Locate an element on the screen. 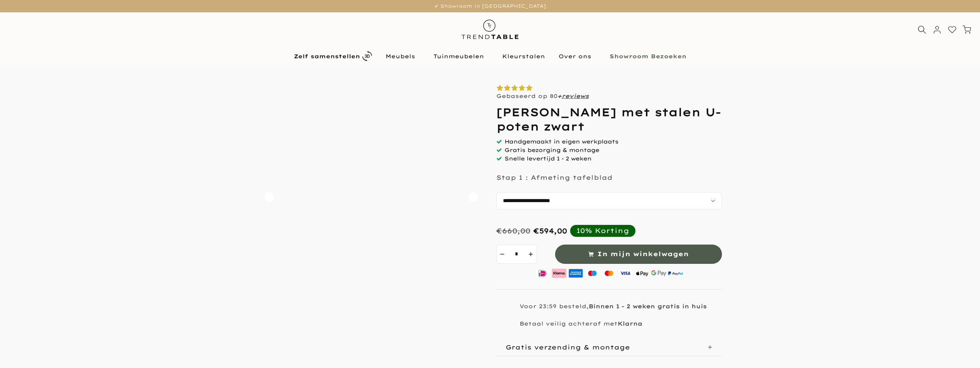  a: Zelf samenstellen is located at coordinates (333, 56).